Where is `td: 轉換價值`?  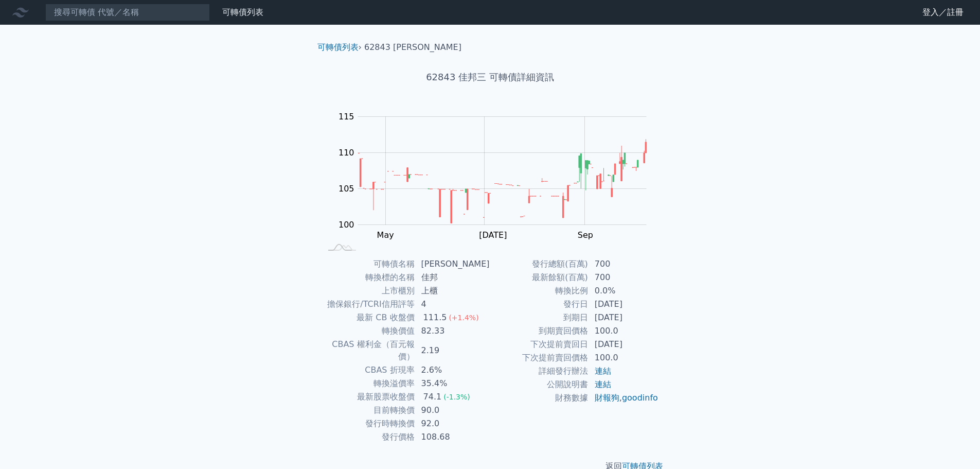
td: 轉換價值 is located at coordinates (369, 331).